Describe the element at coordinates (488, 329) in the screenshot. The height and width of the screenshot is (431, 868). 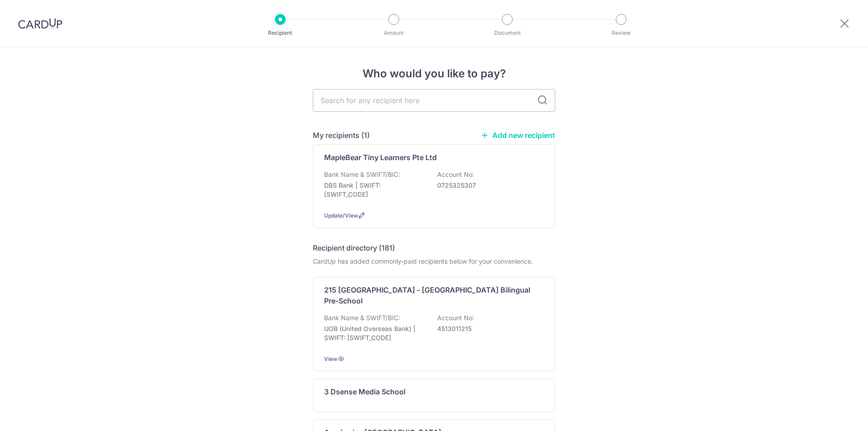
I see `p: 4513011215` at that location.